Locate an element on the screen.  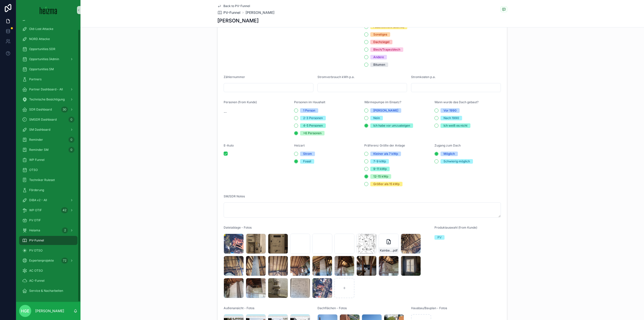
span: Partners is located at coordinates (35, 79).